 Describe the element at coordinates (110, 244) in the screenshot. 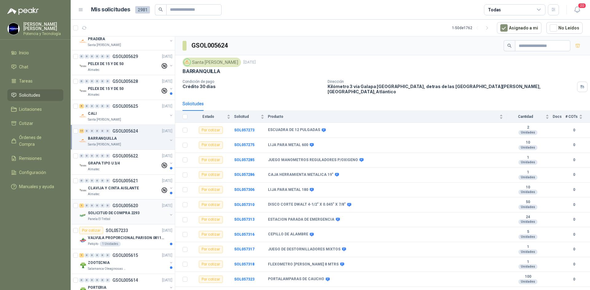

I see `div: 1 Unidades` at that location.